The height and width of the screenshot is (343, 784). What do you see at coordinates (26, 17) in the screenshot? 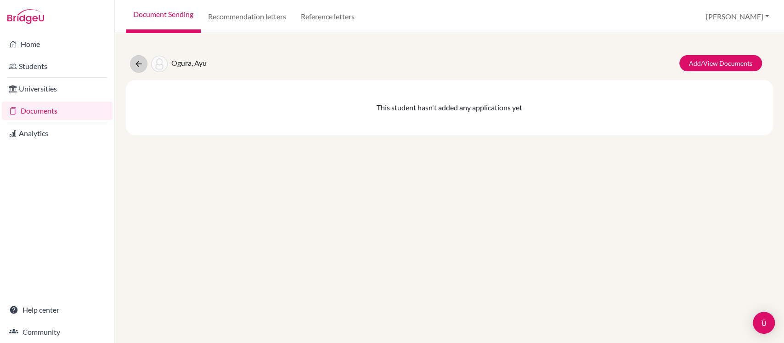
I see `img: Bridge-U` at bounding box center [26, 17].